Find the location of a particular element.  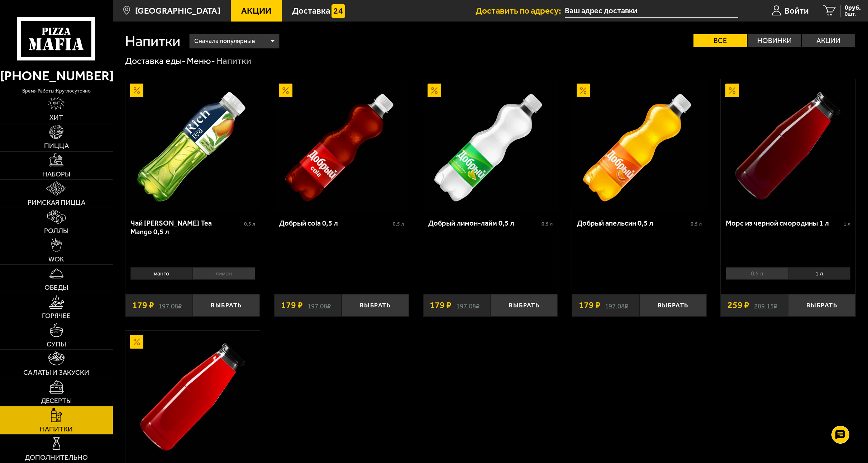

img: Добрый апельсин 0,5 л is located at coordinates (639, 146).